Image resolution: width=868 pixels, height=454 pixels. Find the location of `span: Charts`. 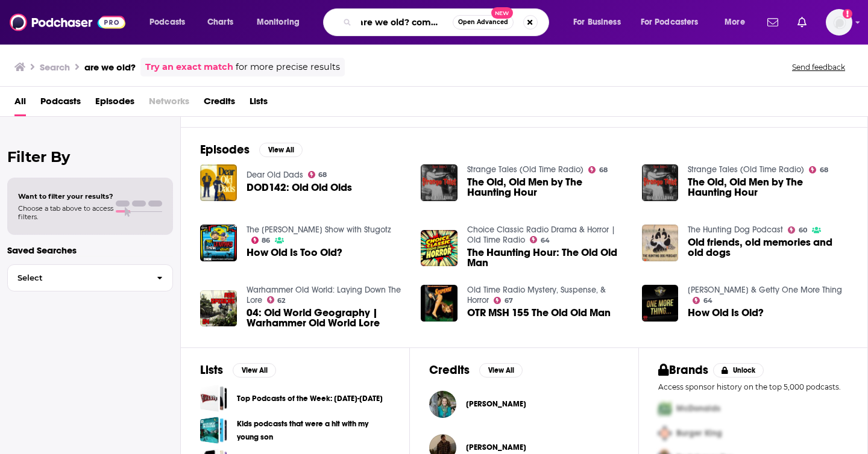

span: Charts is located at coordinates (220, 22).